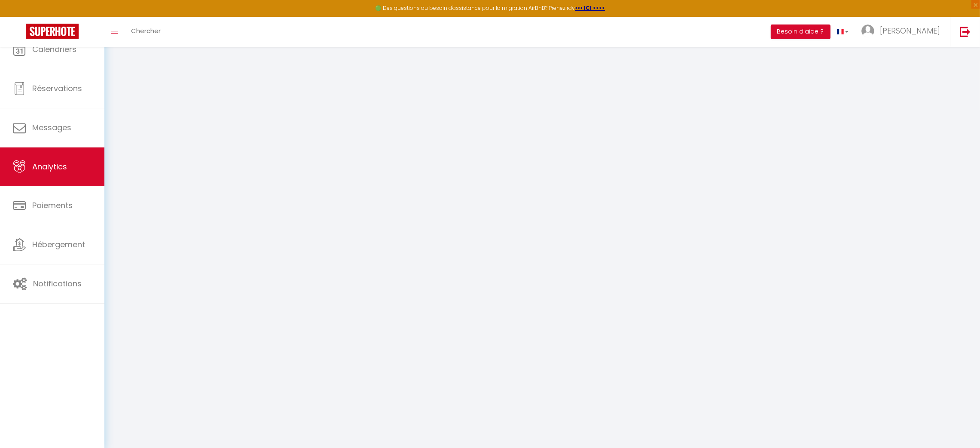  I want to click on span: Messages, so click(52, 127).